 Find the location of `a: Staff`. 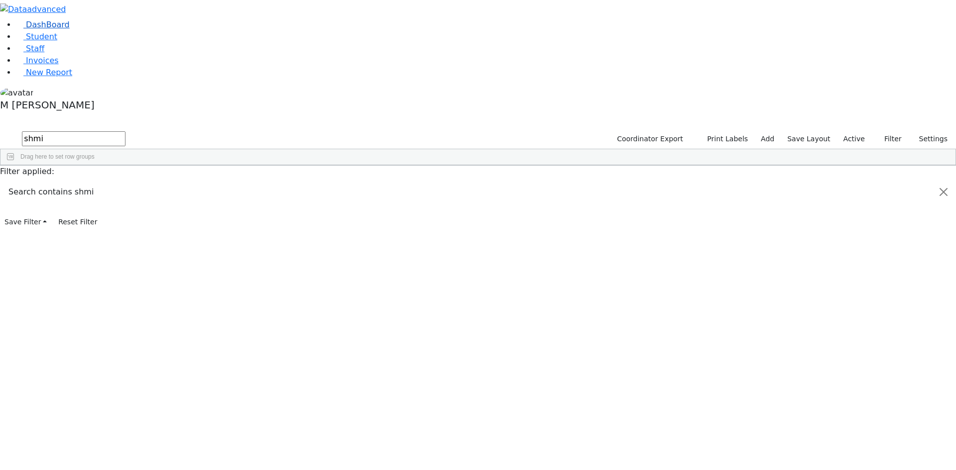

a: Staff is located at coordinates (30, 48).